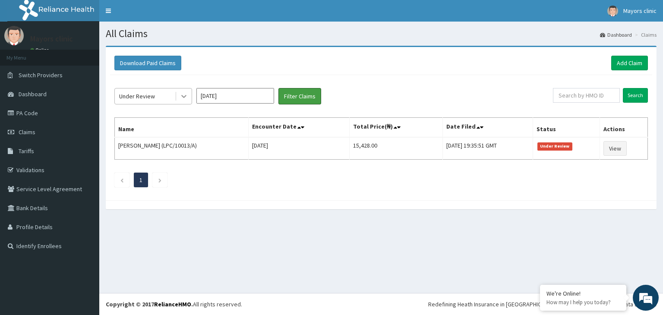  Describe the element at coordinates (300, 96) in the screenshot. I see `button: Filter Claims` at that location.